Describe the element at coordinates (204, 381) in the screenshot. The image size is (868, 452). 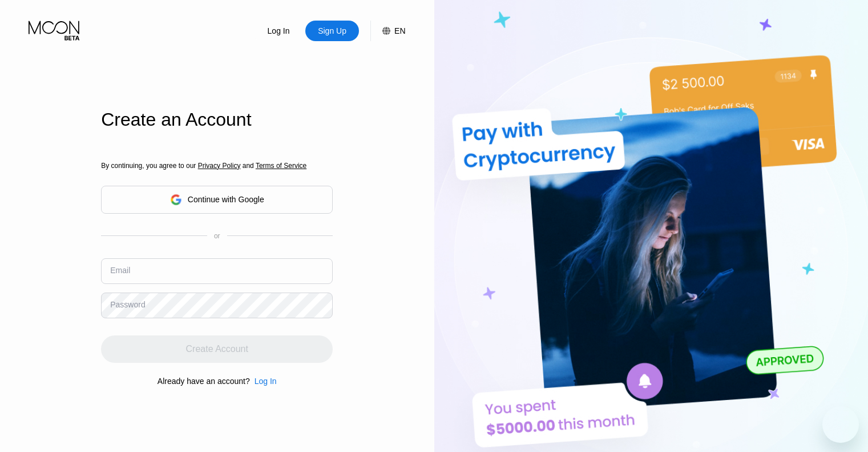
I see `div: Already have an account?` at that location.